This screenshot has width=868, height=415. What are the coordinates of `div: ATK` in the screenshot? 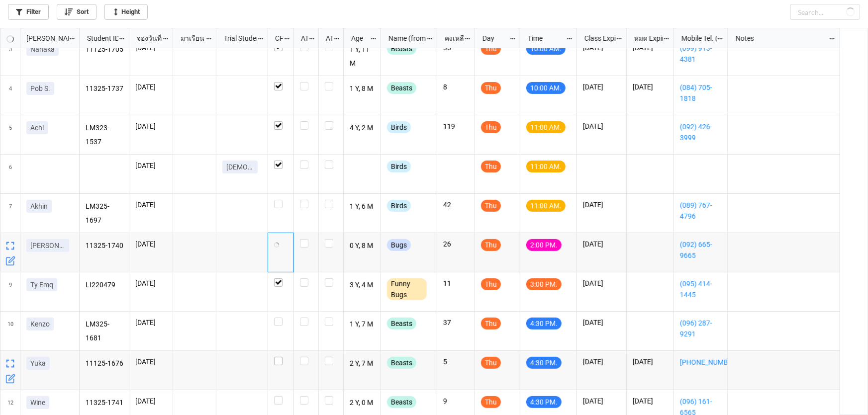 It's located at (327, 38).